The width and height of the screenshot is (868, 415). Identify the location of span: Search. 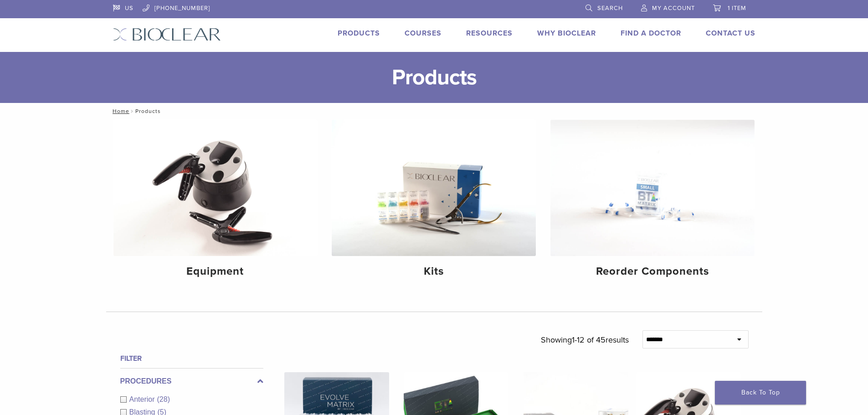
(610, 8).